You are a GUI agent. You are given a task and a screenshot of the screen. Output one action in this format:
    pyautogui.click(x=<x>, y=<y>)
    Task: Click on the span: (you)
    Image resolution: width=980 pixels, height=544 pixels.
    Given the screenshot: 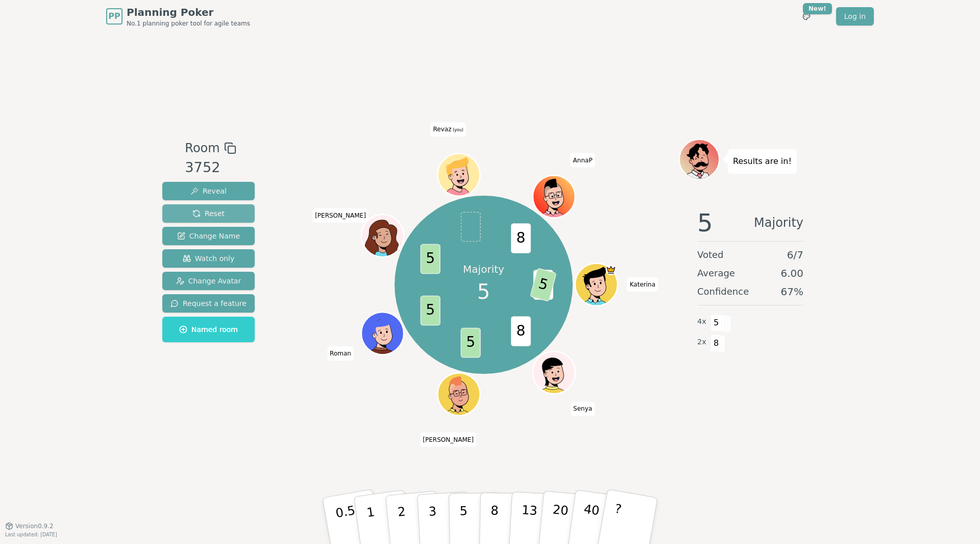 What is the action you would take?
    pyautogui.click(x=457, y=130)
    